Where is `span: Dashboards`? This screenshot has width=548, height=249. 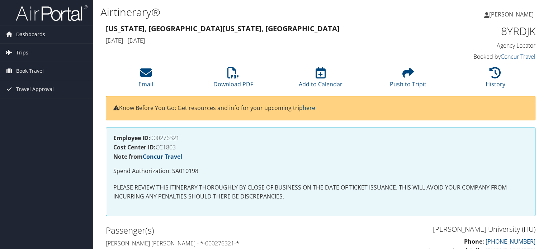 span: Dashboards is located at coordinates (31, 34).